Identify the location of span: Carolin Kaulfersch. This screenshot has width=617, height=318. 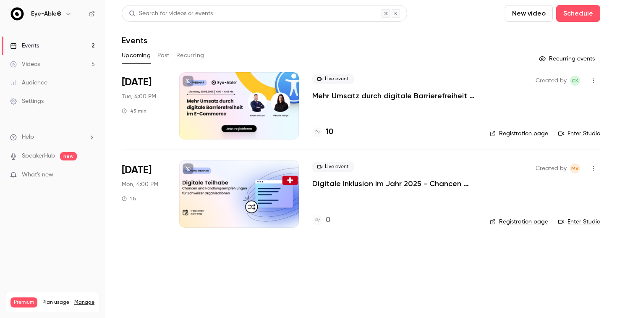
(575, 81).